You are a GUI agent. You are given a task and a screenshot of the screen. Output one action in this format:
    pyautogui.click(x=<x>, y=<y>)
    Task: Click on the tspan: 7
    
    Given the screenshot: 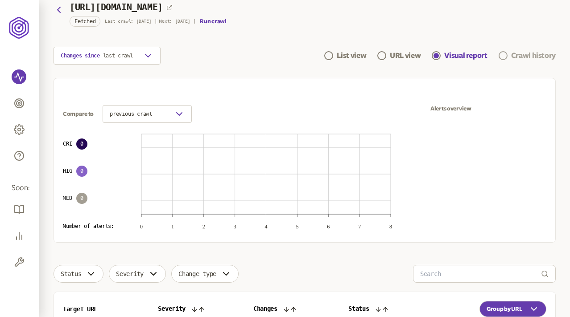 What is the action you would take?
    pyautogui.click(x=359, y=227)
    